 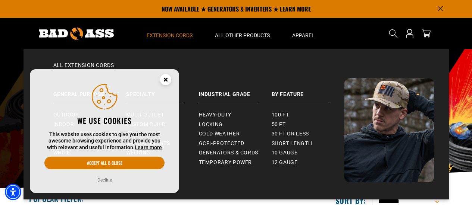 What do you see at coordinates (242, 35) in the screenshot?
I see `span: All Other Products` at bounding box center [242, 35].